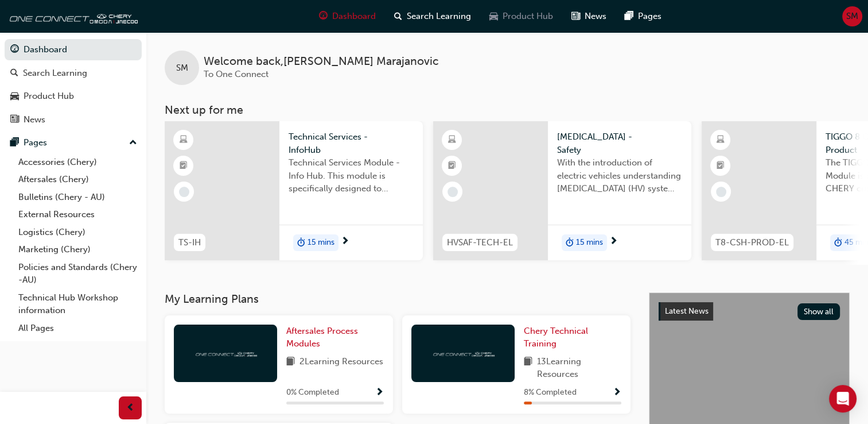 This screenshot has width=868, height=424. Describe the element at coordinates (687, 311) in the screenshot. I see `span: Latest News` at that location.